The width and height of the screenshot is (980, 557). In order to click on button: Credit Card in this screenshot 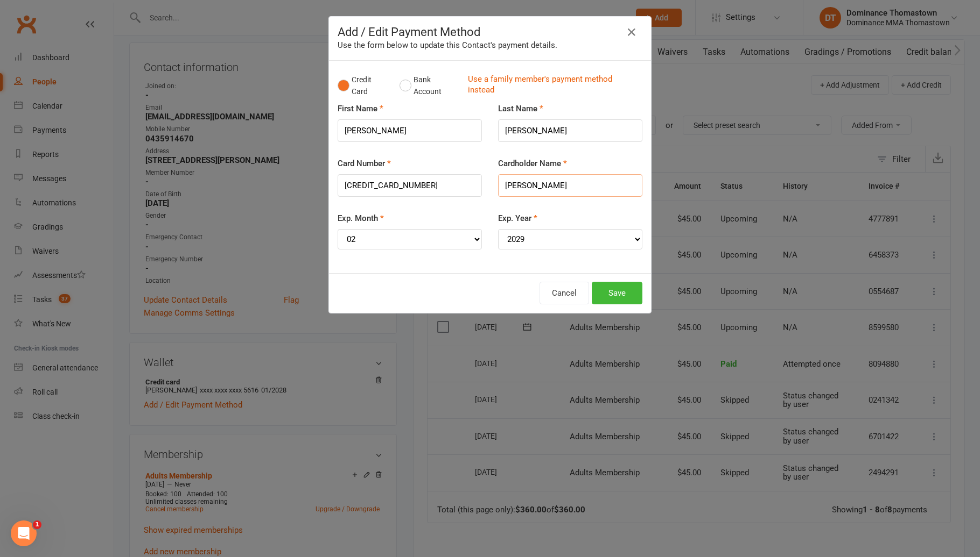, I will do `click(363, 86)`.